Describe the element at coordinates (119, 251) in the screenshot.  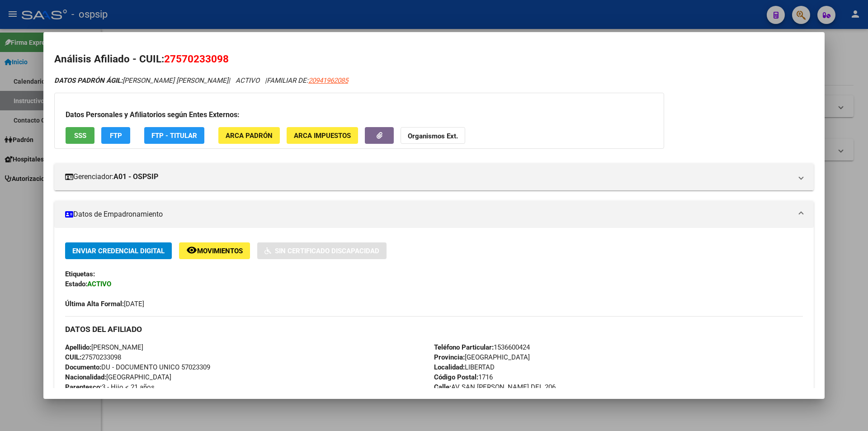
I see `span: Enviar Credencial Digital` at that location.